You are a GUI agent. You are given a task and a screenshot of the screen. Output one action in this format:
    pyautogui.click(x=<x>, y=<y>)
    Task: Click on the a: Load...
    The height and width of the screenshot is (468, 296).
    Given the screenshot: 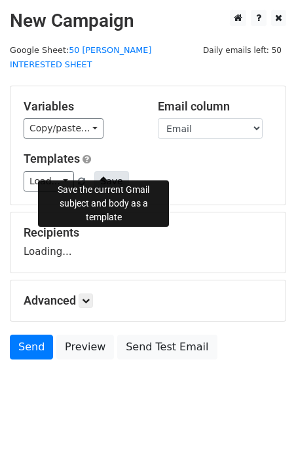 What is the action you would take?
    pyautogui.click(x=48, y=181)
    